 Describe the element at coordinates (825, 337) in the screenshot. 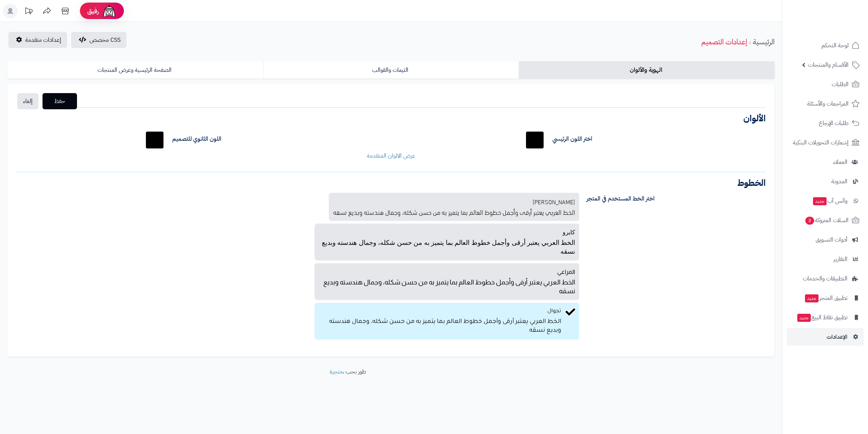

I see `a: الإعدادات` at that location.